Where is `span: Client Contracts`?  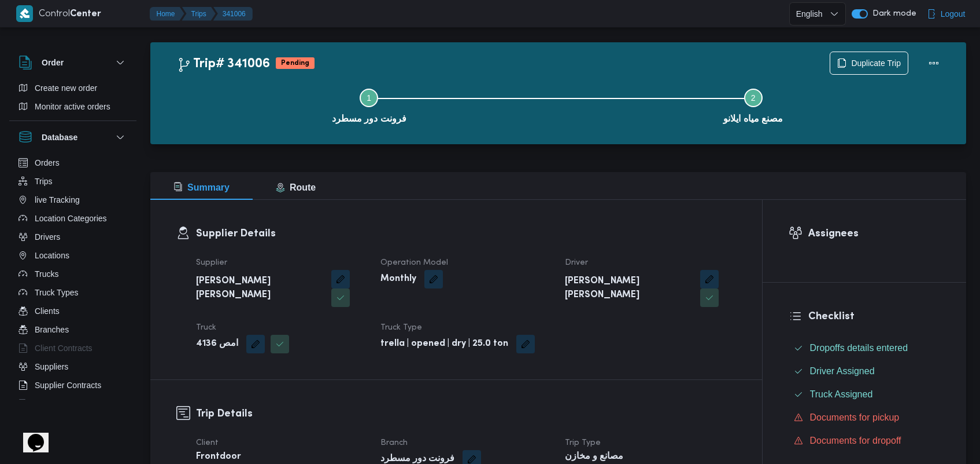
span: Client Contracts is located at coordinates (63, 348).